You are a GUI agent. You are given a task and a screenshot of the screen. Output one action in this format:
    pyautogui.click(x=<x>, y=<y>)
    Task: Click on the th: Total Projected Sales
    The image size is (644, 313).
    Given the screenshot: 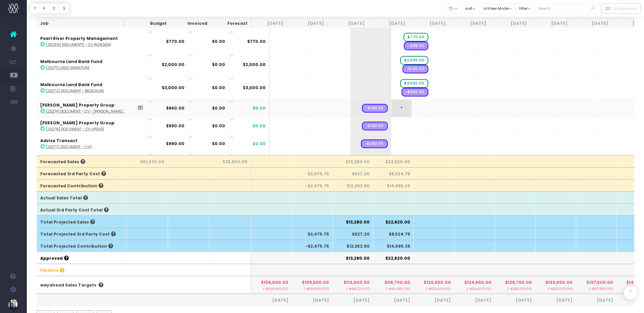 What is the action you would take?
    pyautogui.click(x=81, y=222)
    